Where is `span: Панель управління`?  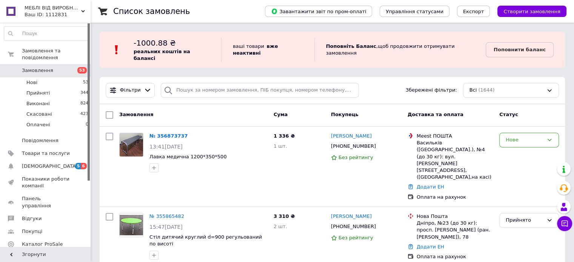 span: Панель управління is located at coordinates (46, 202).